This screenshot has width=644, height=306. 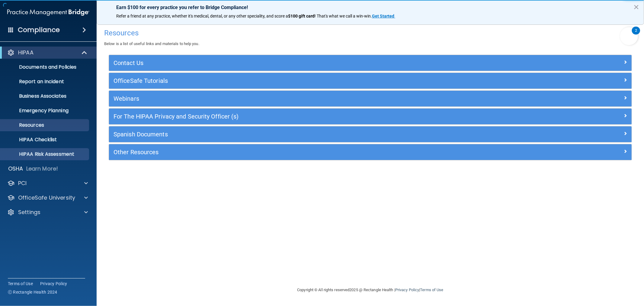 I want to click on h4: Resources, so click(x=370, y=33).